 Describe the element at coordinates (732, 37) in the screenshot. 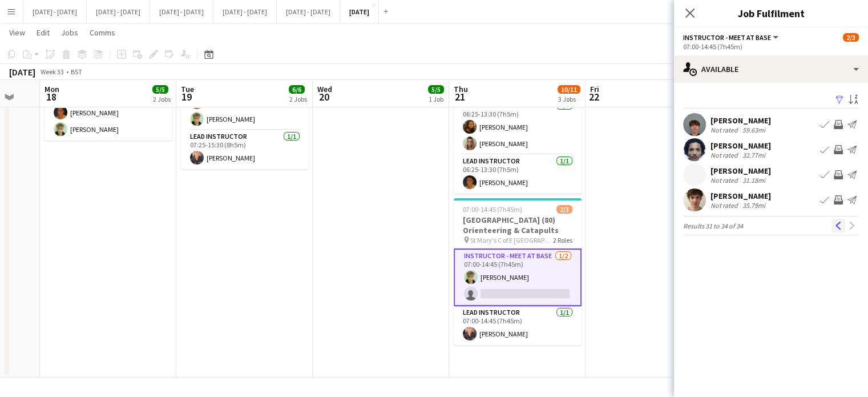

I see `button: Instructor - Meet at Base` at that location.